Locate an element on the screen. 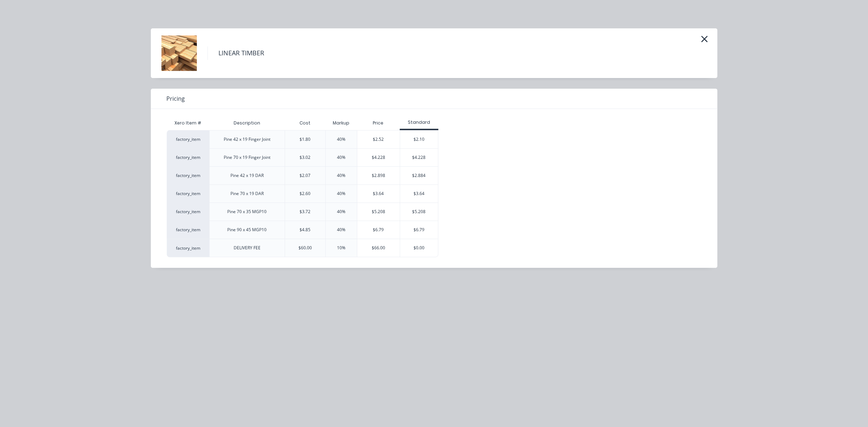  div: DELIVERY FEE is located at coordinates (247, 248).